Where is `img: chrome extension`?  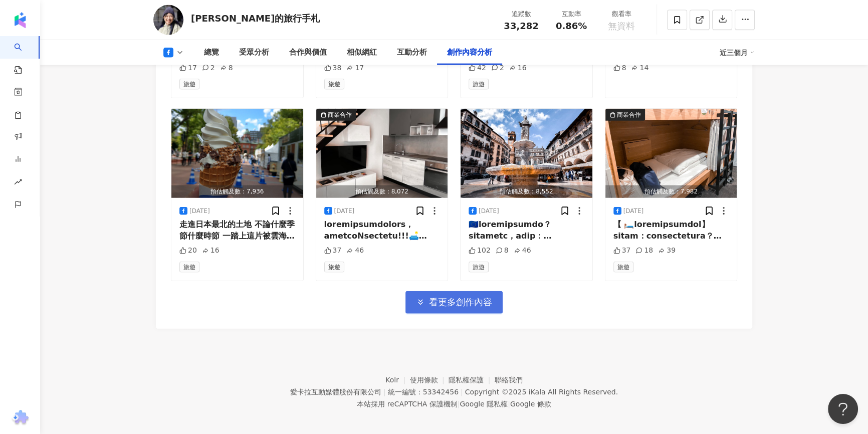
img: chrome extension is located at coordinates (20, 418).